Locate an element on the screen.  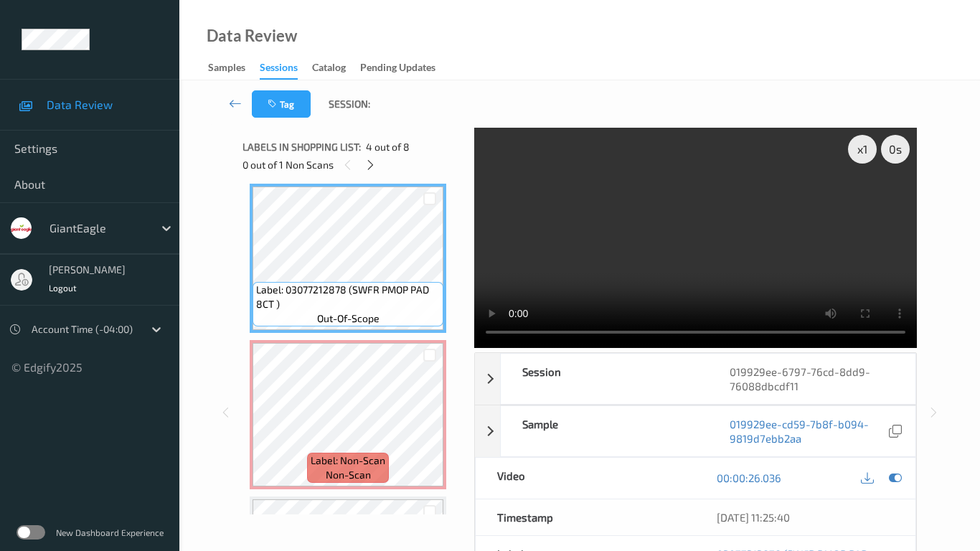
div: Catalog is located at coordinates (328, 69).